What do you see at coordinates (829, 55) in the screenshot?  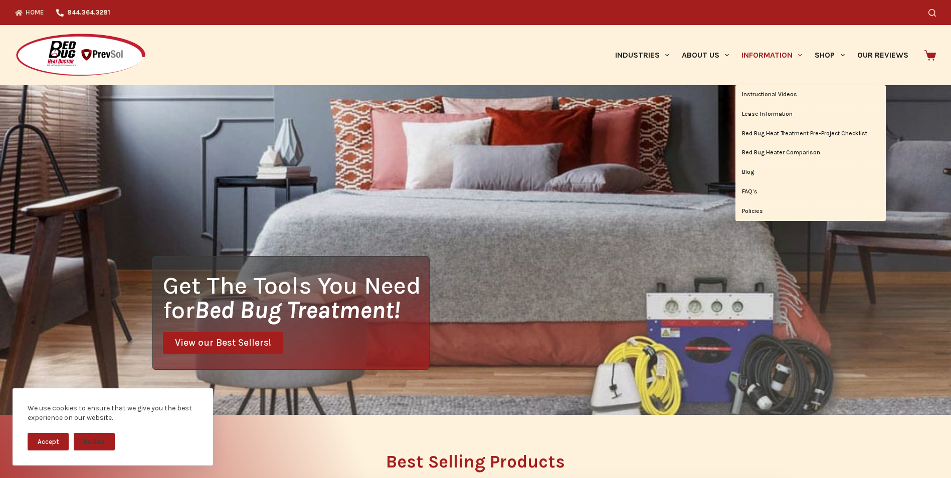 I see `a: Shop` at bounding box center [829, 55].